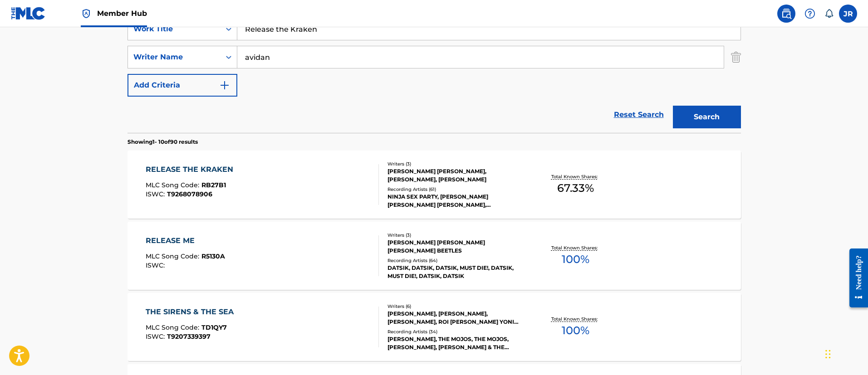 This screenshot has height=375, width=868. I want to click on img: Delete Criterion, so click(736, 57).